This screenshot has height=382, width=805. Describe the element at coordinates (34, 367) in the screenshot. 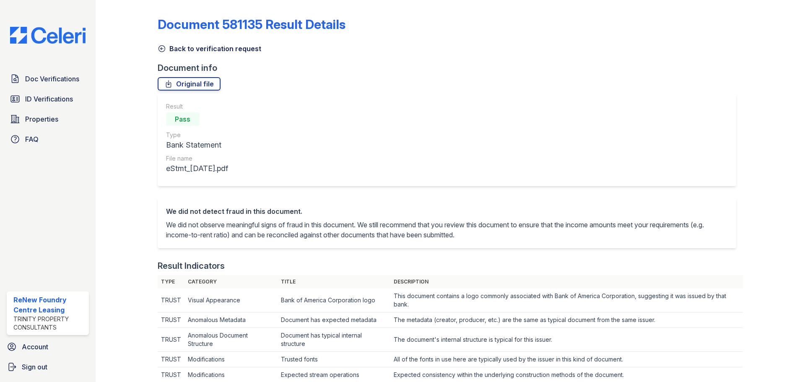

I see `span: Sign out` at that location.